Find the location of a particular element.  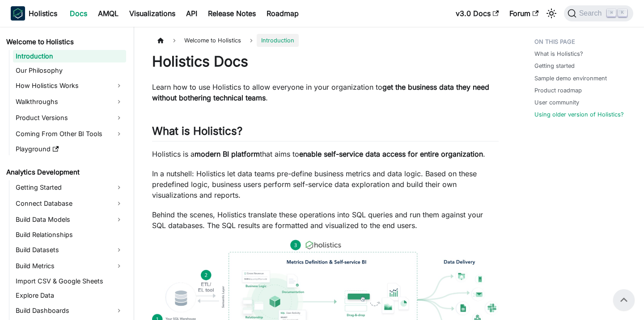

a: What is Holistics? is located at coordinates (559, 54).